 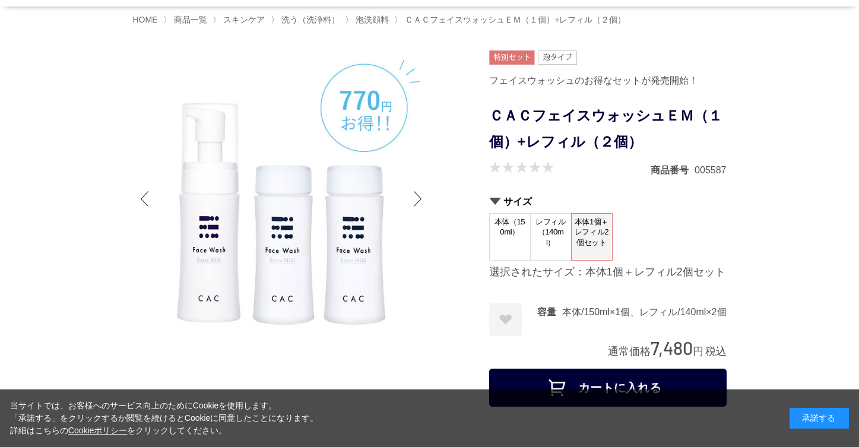 I want to click on div: 当サイトでは、お客様へのサービス向上のためにCookieを使用します。 「承諾する」をクリックするか閲覧を続けるとCookieに同意したことになります。 詳細はこちらの をクリックしてください。, so click(x=164, y=418).